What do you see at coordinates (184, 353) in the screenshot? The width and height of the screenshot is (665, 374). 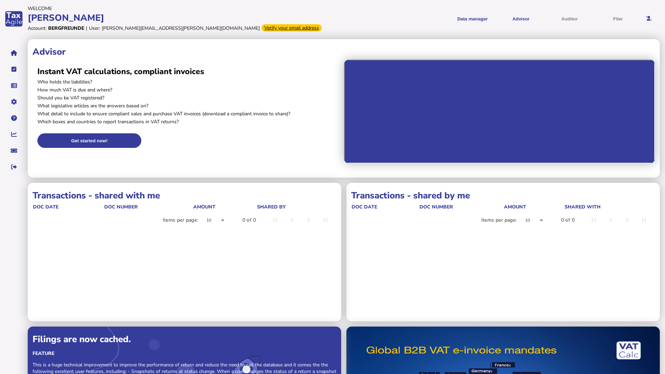 I see `div: Feature` at bounding box center [184, 353].